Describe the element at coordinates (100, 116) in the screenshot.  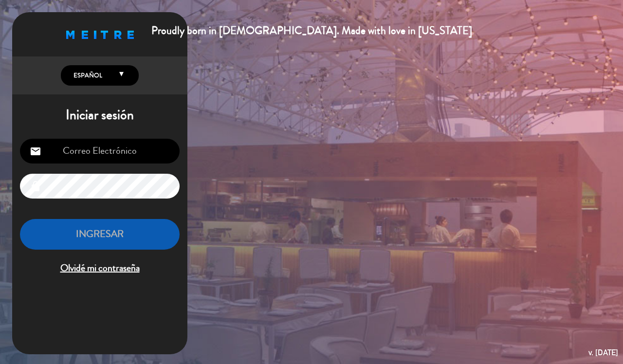
I see `h1: Iniciar sesión` at that location.